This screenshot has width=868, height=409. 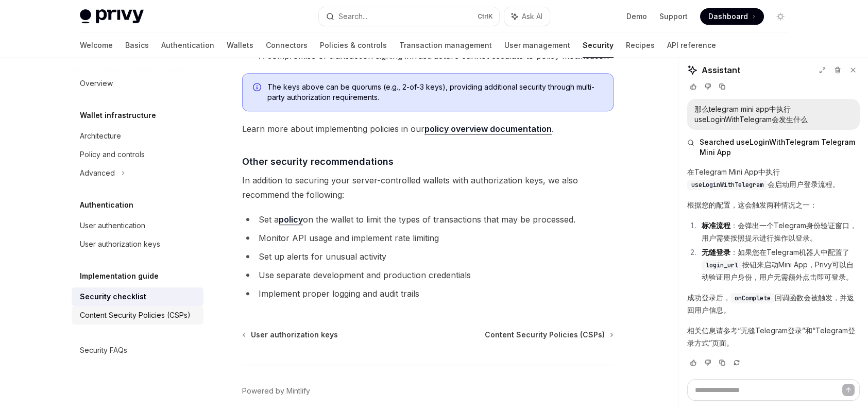 I want to click on span: Learn more about implementing policies in our ., so click(x=428, y=129).